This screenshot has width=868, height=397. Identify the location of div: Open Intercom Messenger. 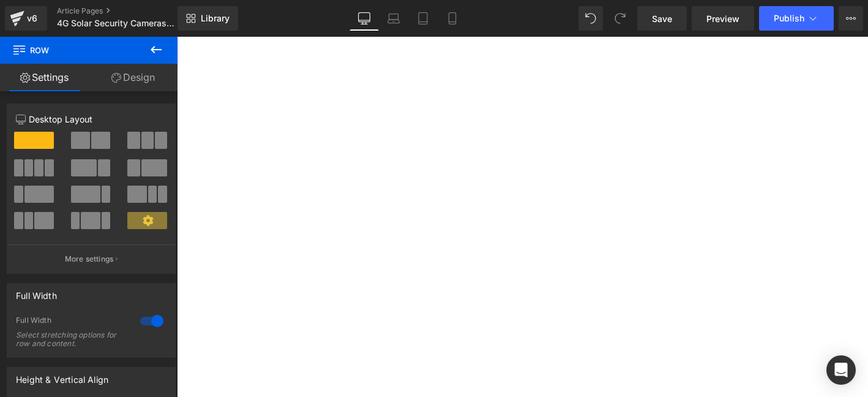
(841, 370).